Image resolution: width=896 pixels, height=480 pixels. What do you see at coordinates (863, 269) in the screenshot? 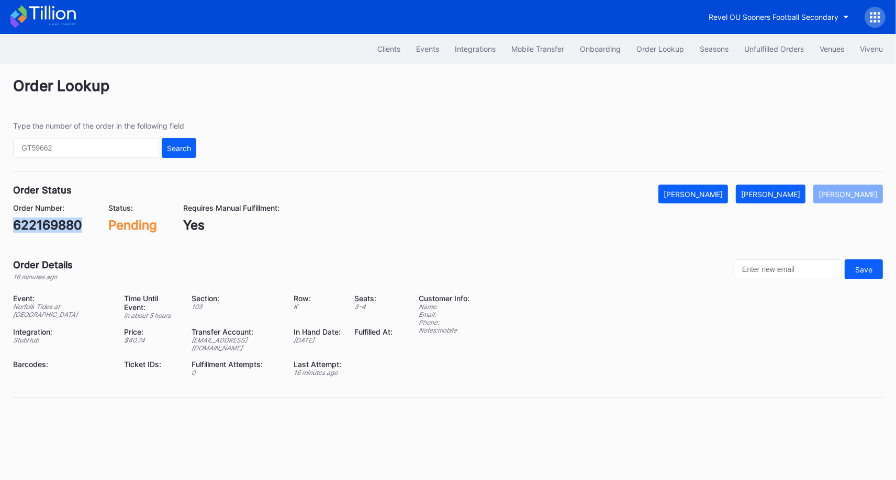
I see `button: Save` at bounding box center [863, 269].